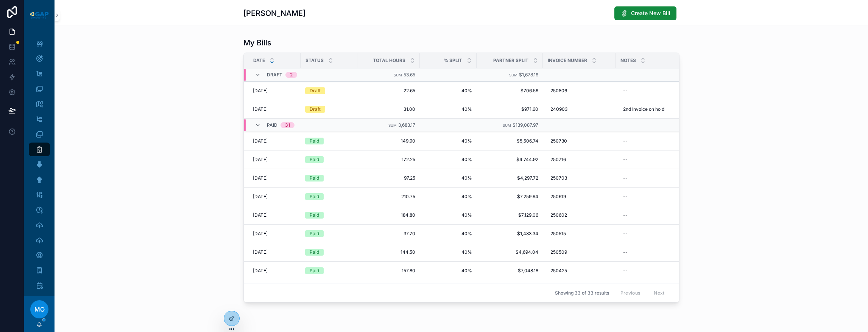  I want to click on span: 31.00, so click(388, 109).